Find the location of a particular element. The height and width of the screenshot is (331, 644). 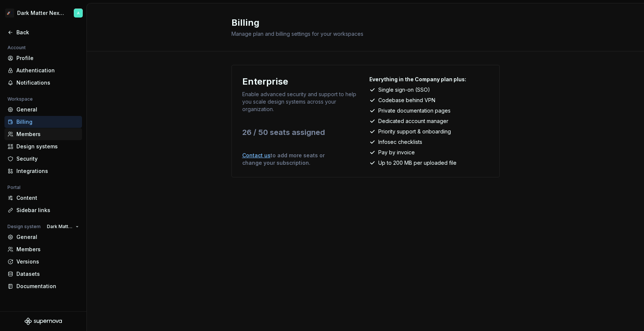

a: Supernova Logo is located at coordinates (43, 321).